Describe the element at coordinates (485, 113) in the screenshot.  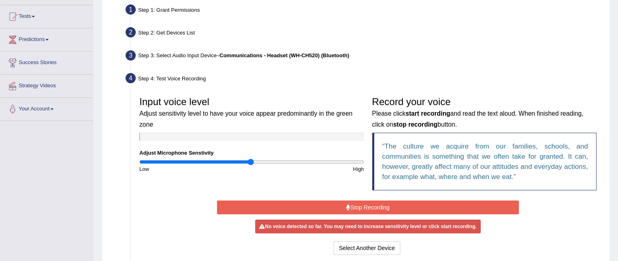
I see `h3: Record your voice` at that location.